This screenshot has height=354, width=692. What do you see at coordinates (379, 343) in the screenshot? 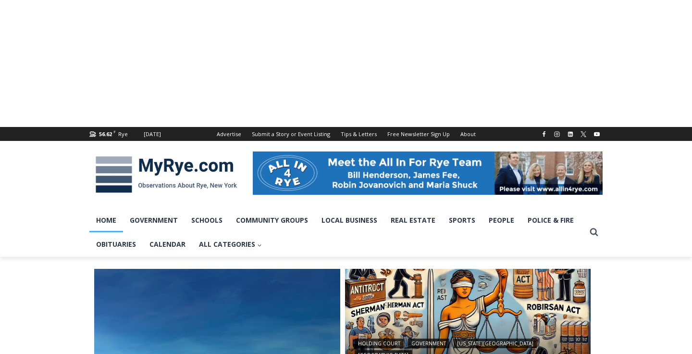
I see `a: Holding Court` at bounding box center [379, 343].